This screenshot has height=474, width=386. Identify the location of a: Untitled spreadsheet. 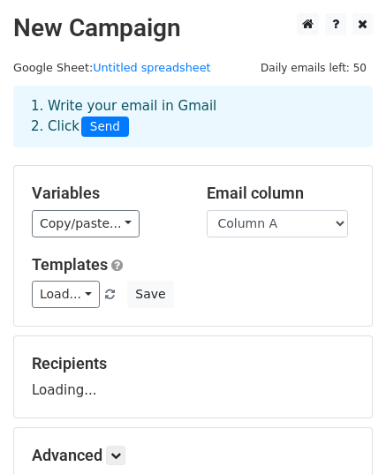
(151, 67).